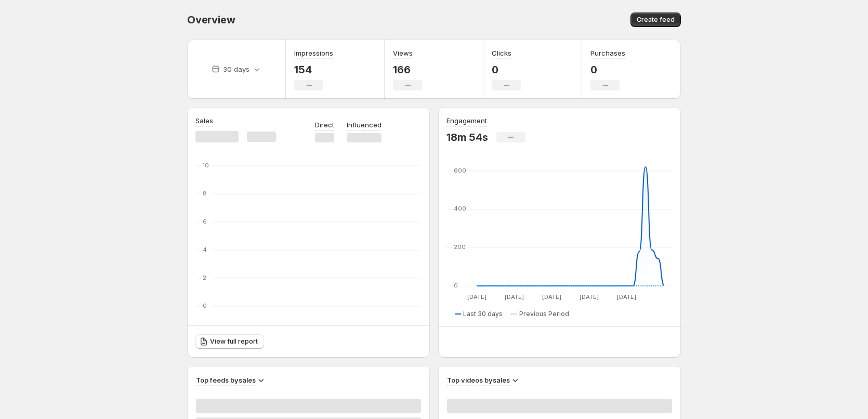 This screenshot has width=868, height=419. Describe the element at coordinates (206, 165) in the screenshot. I see `text: 10` at that location.